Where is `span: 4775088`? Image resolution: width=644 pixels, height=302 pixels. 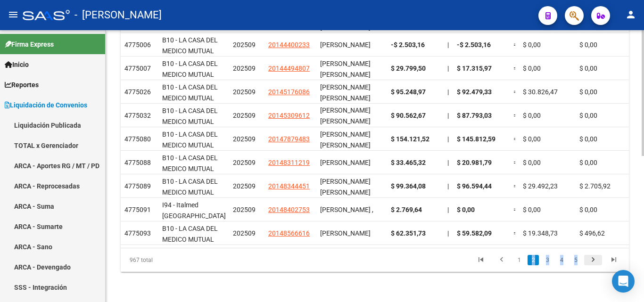
span: 4775088 is located at coordinates (138, 162).